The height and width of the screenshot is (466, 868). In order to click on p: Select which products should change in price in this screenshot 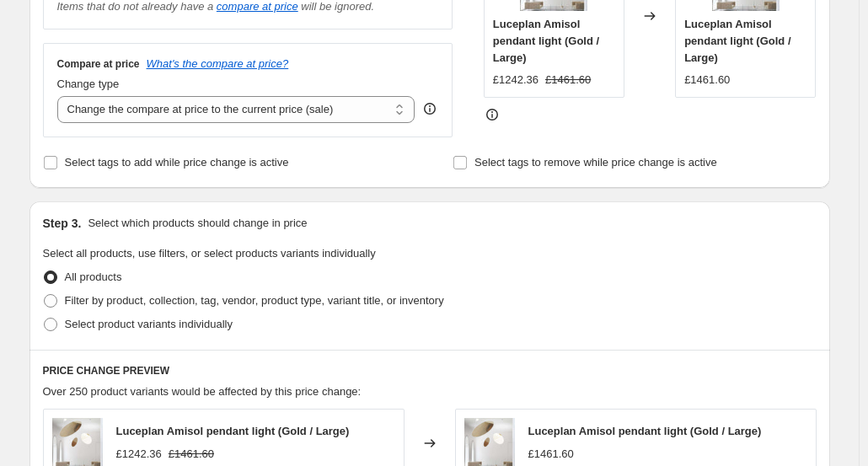, I will do `click(198, 223)`.